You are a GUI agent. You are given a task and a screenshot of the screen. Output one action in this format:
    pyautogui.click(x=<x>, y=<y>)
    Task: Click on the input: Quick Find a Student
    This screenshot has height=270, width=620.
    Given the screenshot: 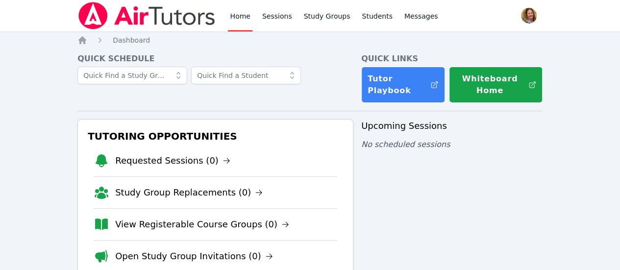 What is the action you would take?
    pyautogui.click(x=246, y=75)
    